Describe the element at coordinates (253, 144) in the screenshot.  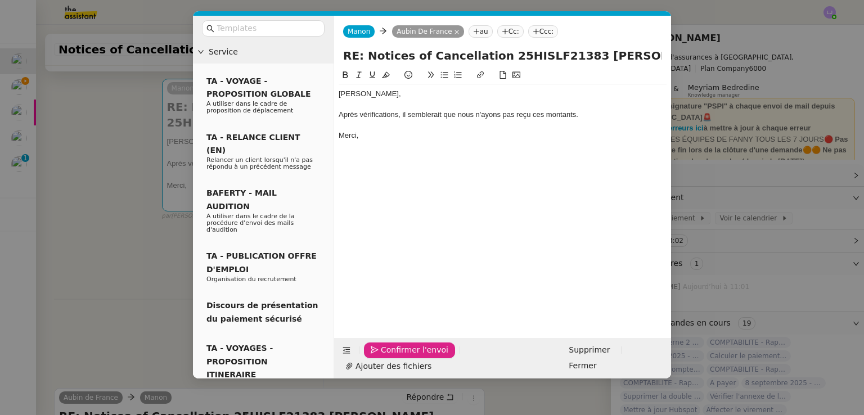
I see `span: TA - RELANCE CLIENT (EN)` at that location.